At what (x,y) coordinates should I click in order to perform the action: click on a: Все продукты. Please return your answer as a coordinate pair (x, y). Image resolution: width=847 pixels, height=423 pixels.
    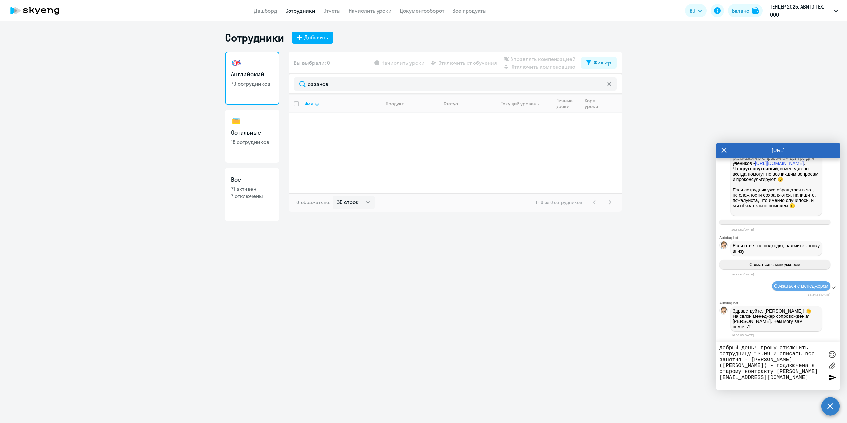
    Looking at the image, I should click on (469, 11).